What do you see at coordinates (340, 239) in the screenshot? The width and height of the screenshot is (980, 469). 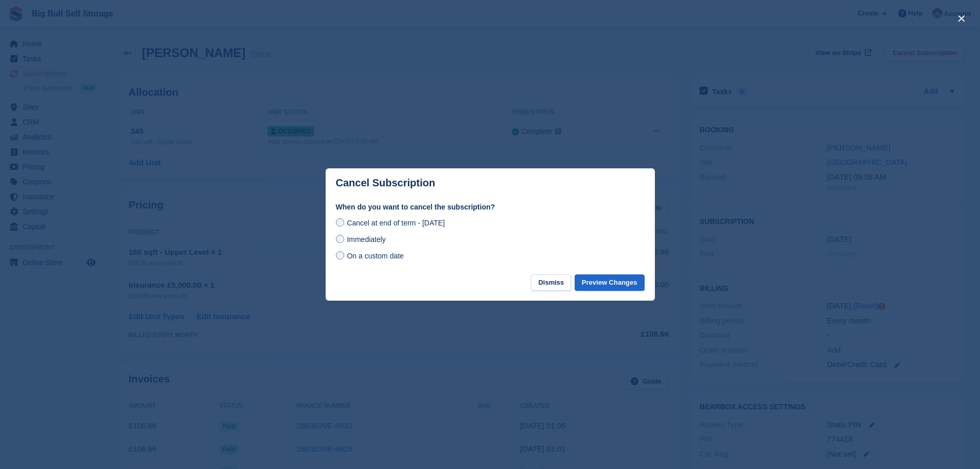 I see `input: Immediately` at bounding box center [340, 239].